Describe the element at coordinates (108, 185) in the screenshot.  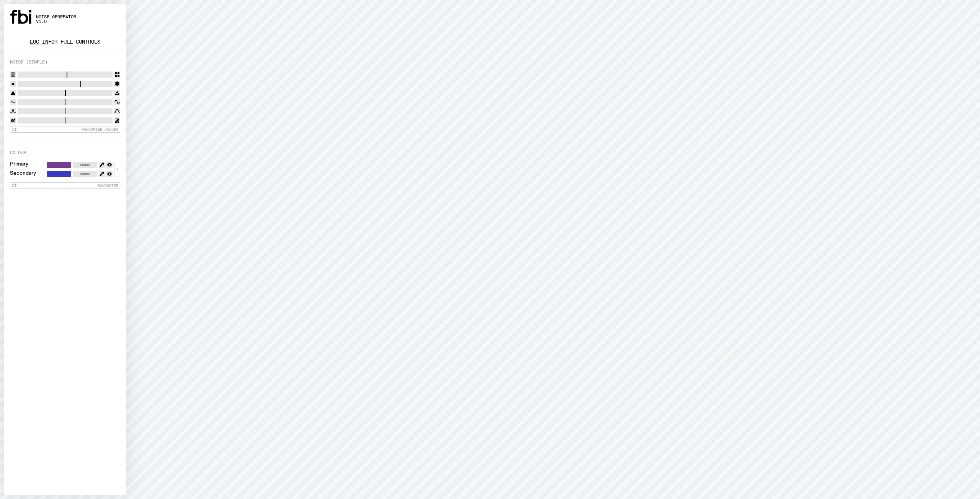
I see `span: Randomise` at that location.